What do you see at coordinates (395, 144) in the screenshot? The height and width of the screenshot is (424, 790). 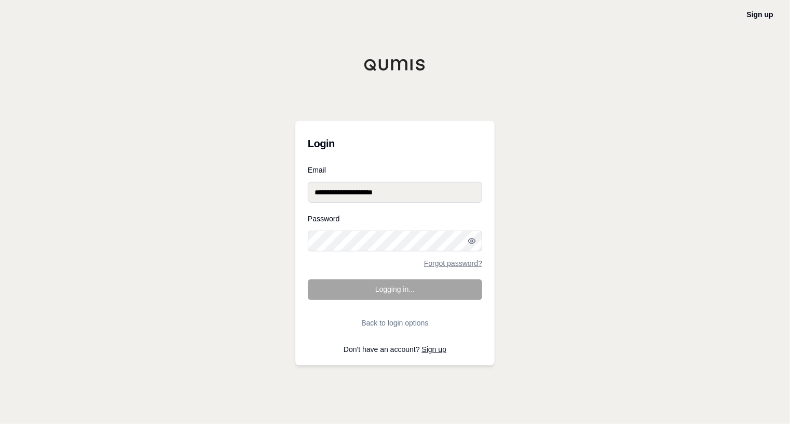 I see `h3: Login` at bounding box center [395, 144].